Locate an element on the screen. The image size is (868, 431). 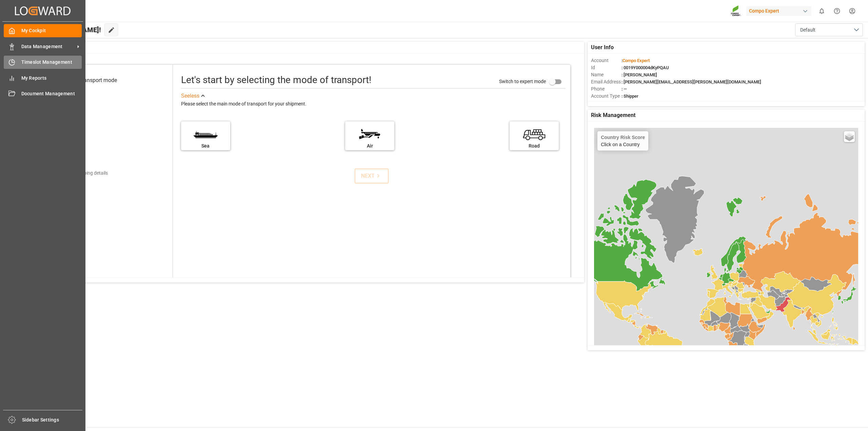
span: Sidebar Settings is located at coordinates (52, 420).